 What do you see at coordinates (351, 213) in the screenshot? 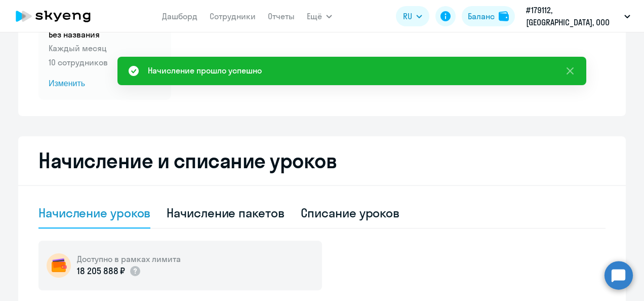
I see `div: Списание уроков` at bounding box center [351, 213].